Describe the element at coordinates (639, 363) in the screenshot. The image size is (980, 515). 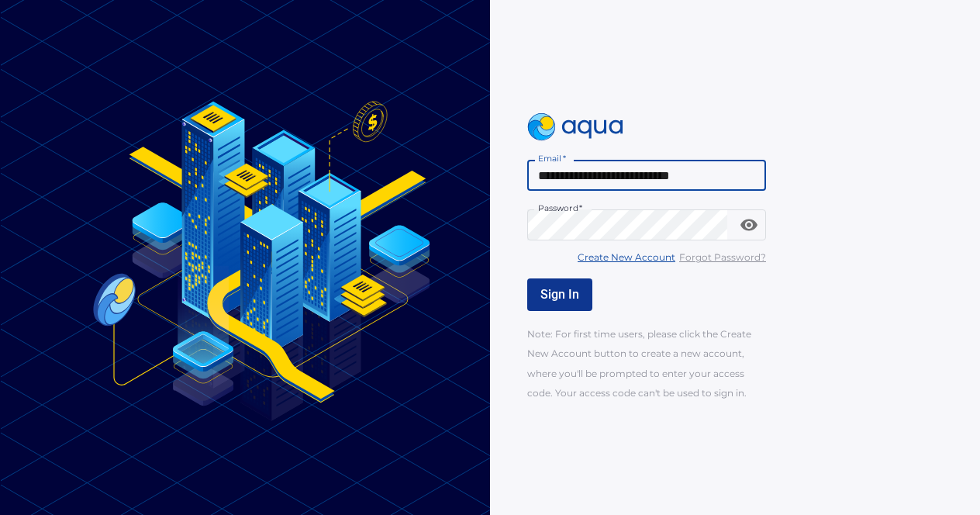
I see `span: Note: For first time users, please click the Create New Account button to create a new account, w...` at that location.